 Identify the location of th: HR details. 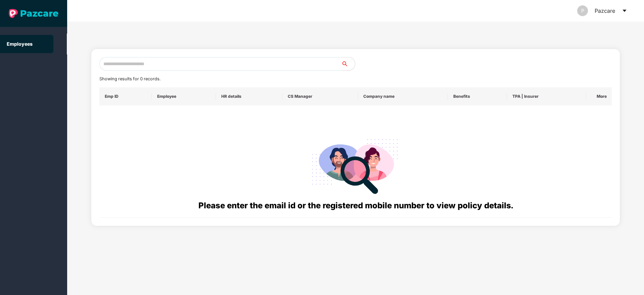
(249, 97).